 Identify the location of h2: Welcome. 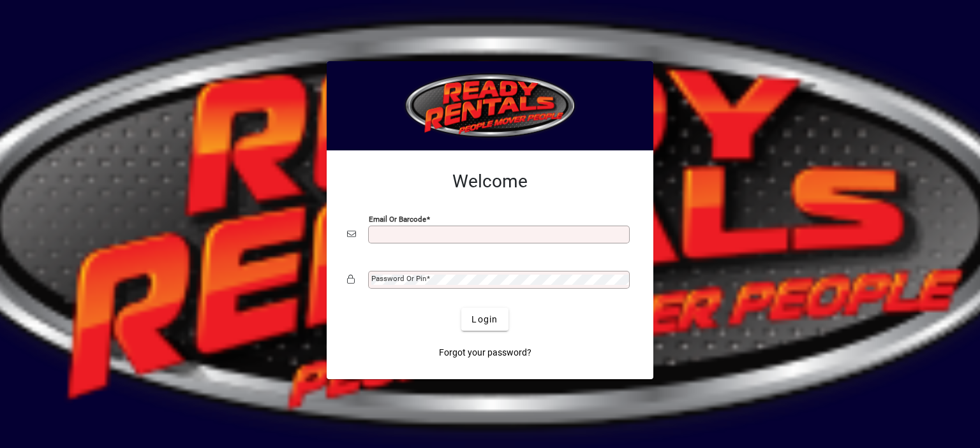
(490, 181).